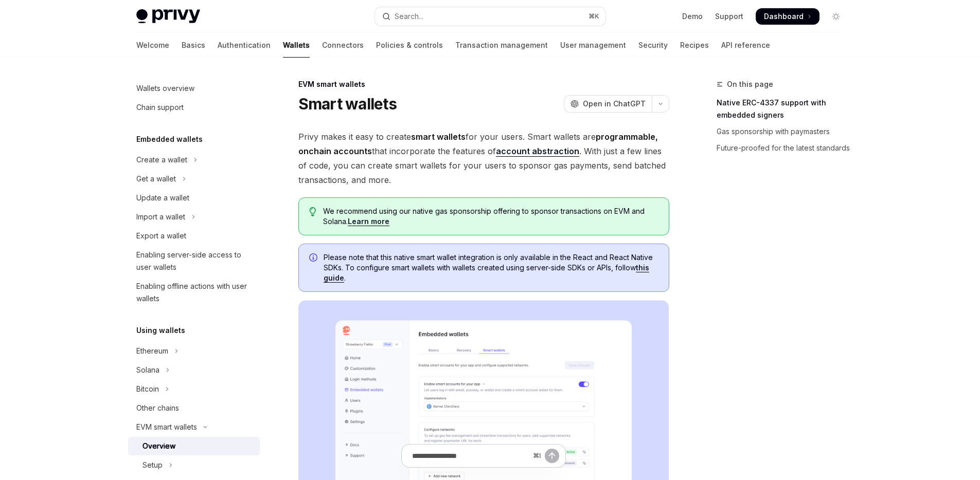 The height and width of the screenshot is (480, 980). I want to click on a: Chain support, so click(194, 108).